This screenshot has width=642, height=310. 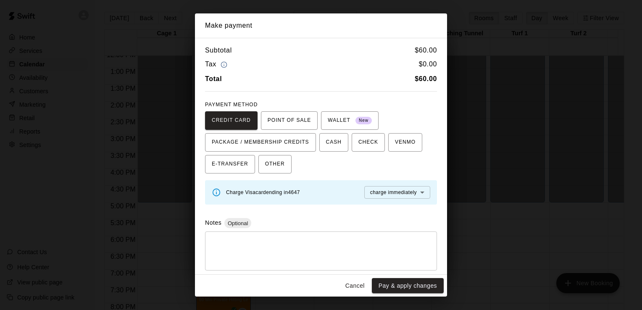 What do you see at coordinates (218, 50) in the screenshot?
I see `h6: Subtotal` at bounding box center [218, 50].